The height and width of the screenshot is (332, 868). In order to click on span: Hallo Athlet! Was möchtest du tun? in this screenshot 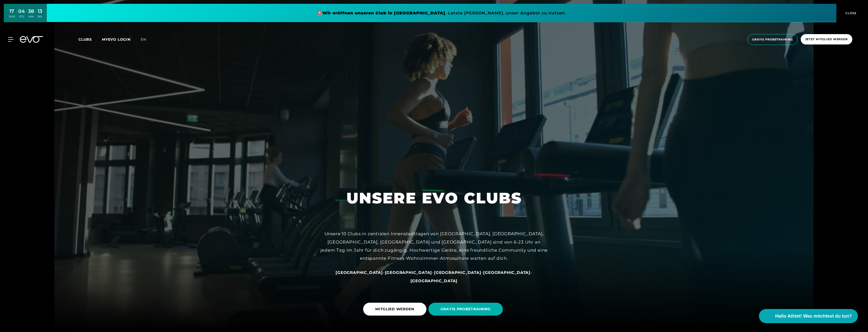, I will do `click(813, 317)`.